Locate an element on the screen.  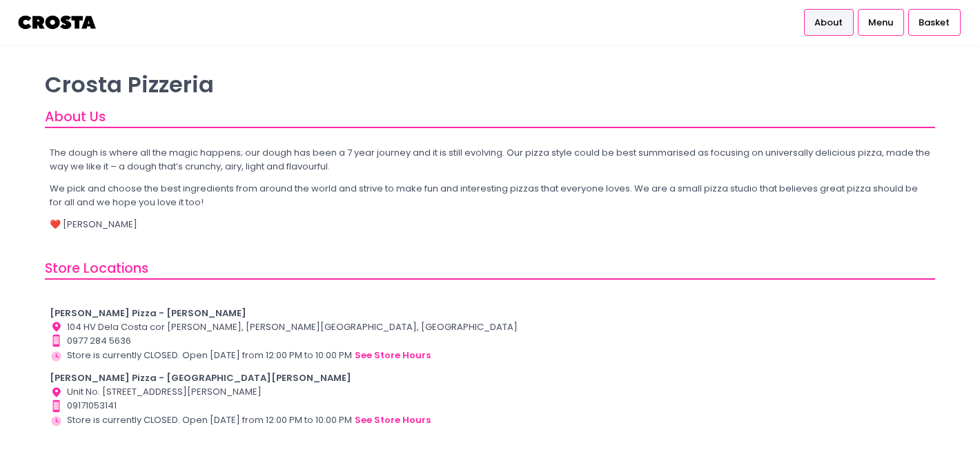
p: The dough is where all the magic happens; our dough has been a 7 year journey and it is still evo... is located at coordinates (490, 159).